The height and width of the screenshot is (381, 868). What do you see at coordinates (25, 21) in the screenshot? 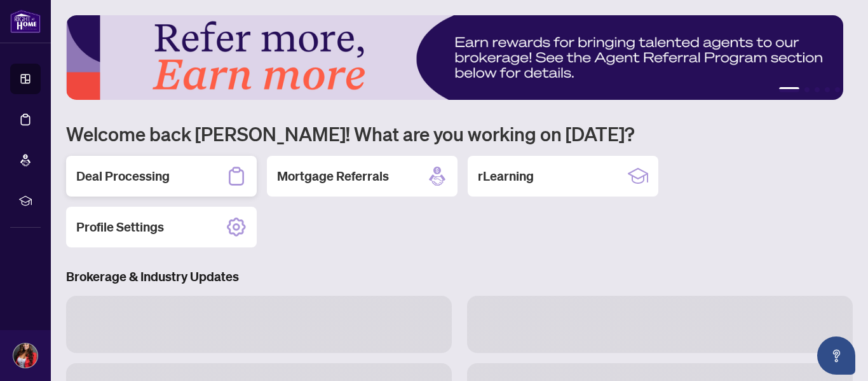
I see `img: logo` at bounding box center [25, 21].